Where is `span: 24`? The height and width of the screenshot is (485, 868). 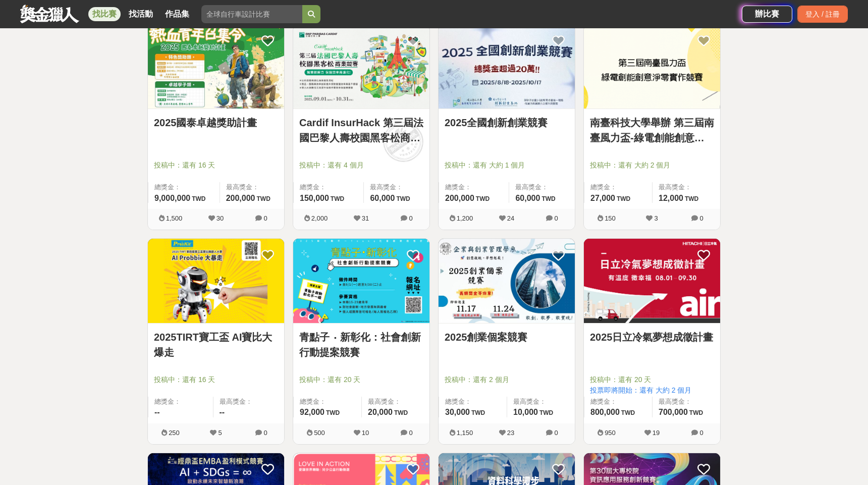 span: 24 is located at coordinates (511, 218).